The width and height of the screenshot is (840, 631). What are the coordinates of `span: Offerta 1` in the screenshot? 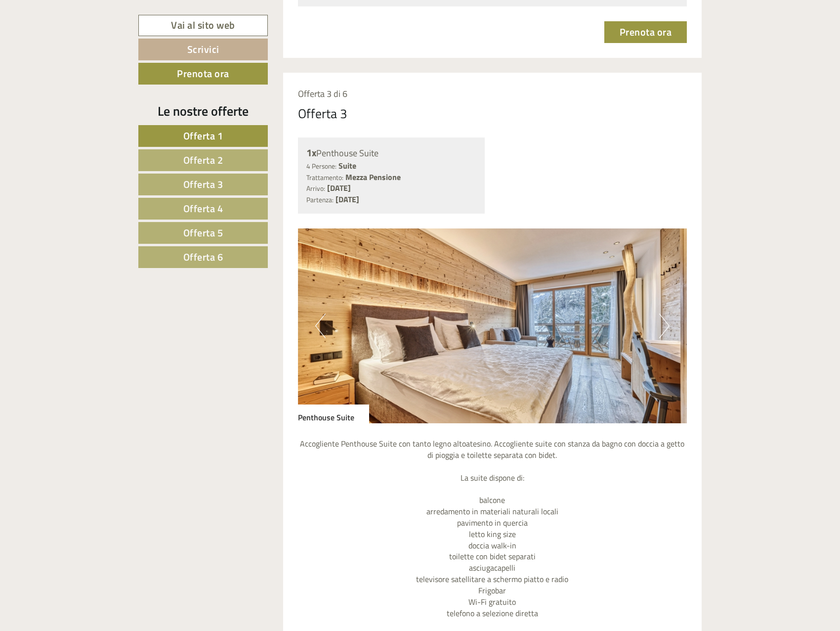 It's located at (203, 136).